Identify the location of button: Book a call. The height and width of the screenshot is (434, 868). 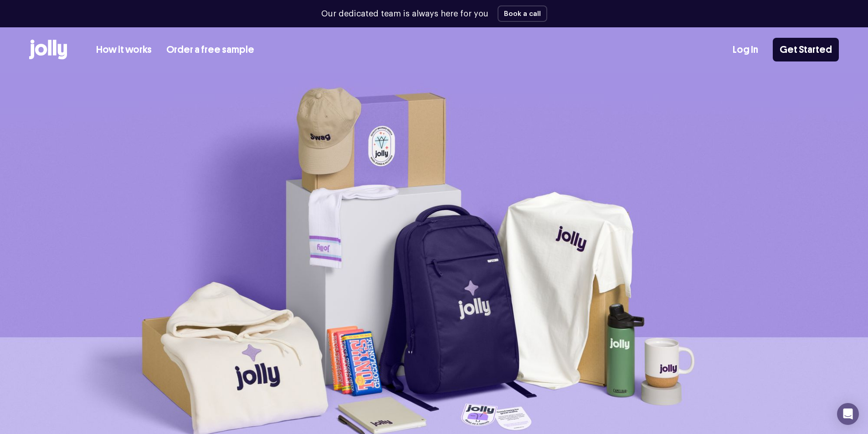
(522, 14).